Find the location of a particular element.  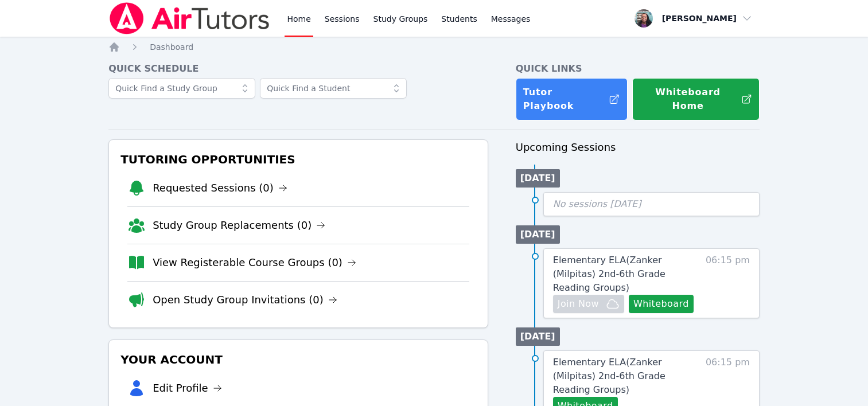

input: Quick Find a Study Group is located at coordinates (182, 88).